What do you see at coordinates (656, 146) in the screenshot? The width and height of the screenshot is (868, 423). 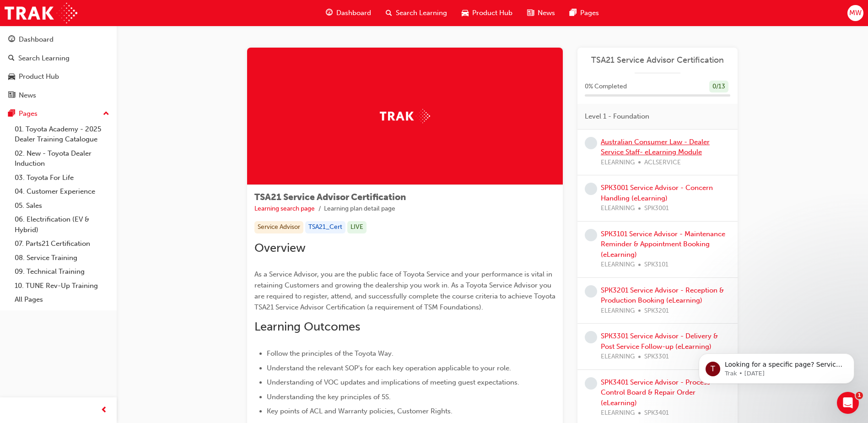 I see `a: Australian Consumer Law - Dealer Service Staff- eLearning Module` at bounding box center [656, 146].